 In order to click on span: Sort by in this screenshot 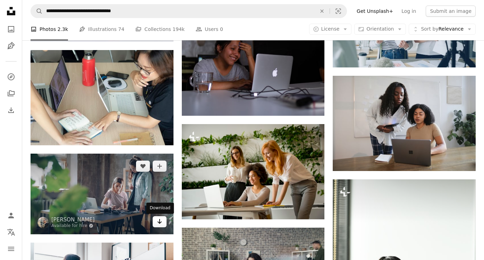, I will do `click(430, 29)`.